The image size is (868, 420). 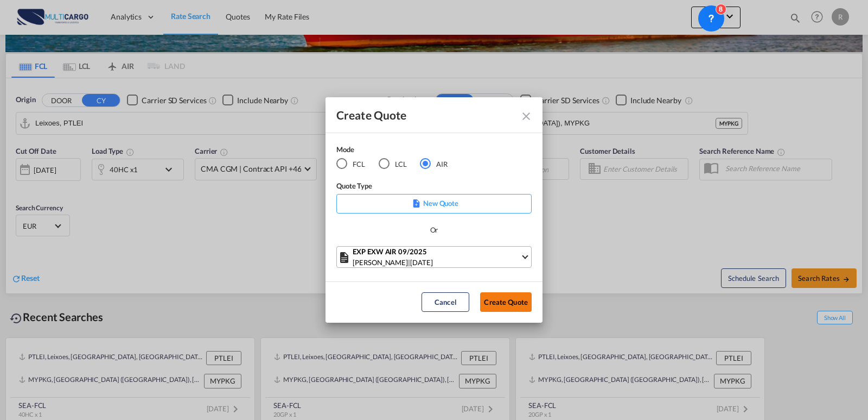 What do you see at coordinates (434, 230) in the screenshot?
I see `div: Or` at bounding box center [434, 230].